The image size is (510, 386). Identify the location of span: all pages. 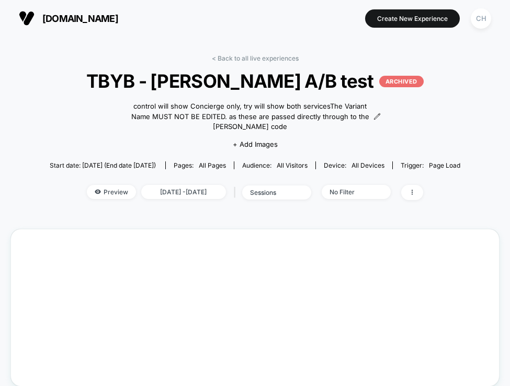
(212, 165).